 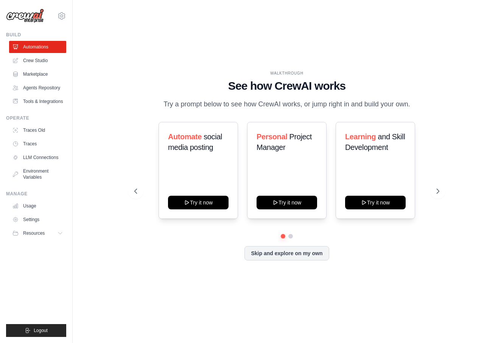 What do you see at coordinates (37, 233) in the screenshot?
I see `button: Resources` at bounding box center [37, 233].